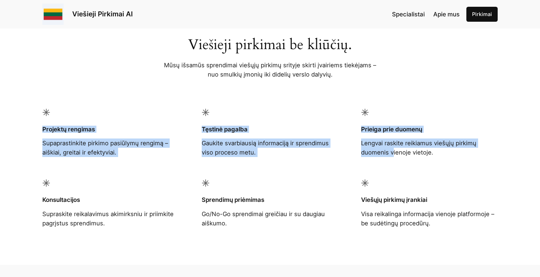  What do you see at coordinates (482, 14) in the screenshot?
I see `a: Pirkimai` at bounding box center [482, 14].